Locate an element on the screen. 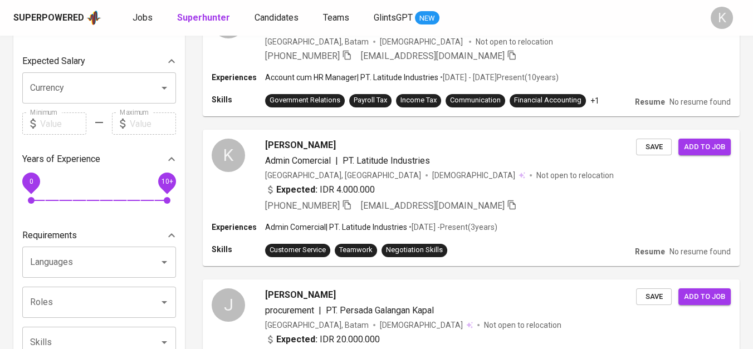 This screenshot has width=753, height=349. a: Jobs is located at coordinates (144, 18).